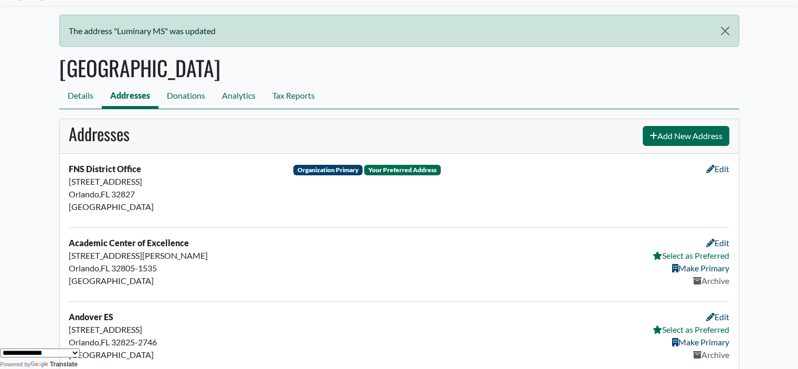 This screenshot has height=369, width=798. Describe the element at coordinates (128, 242) in the screenshot. I see `strong: Academic Center of Excellence` at that location.